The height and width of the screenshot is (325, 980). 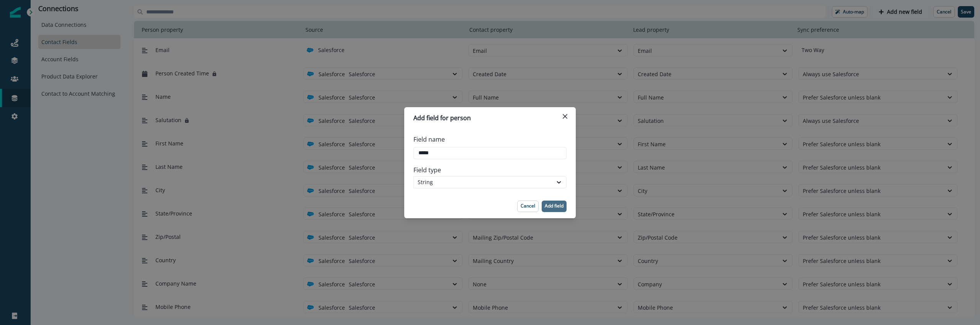 I want to click on label: Field type, so click(x=488, y=170).